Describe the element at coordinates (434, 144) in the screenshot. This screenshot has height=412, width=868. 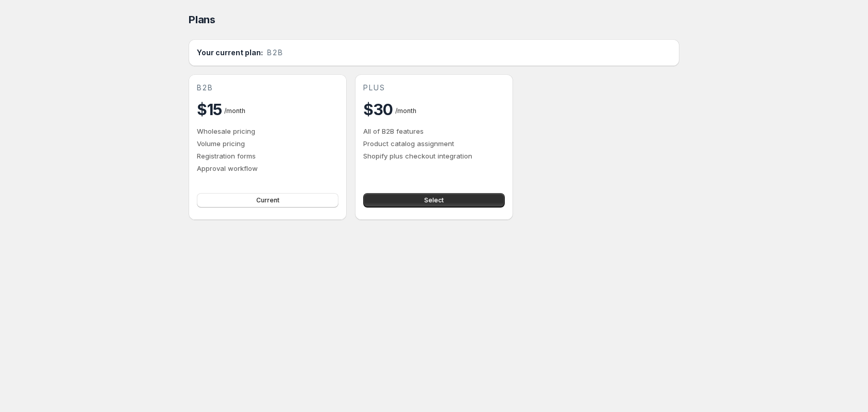
I see `p: Product catalog assignment` at that location.